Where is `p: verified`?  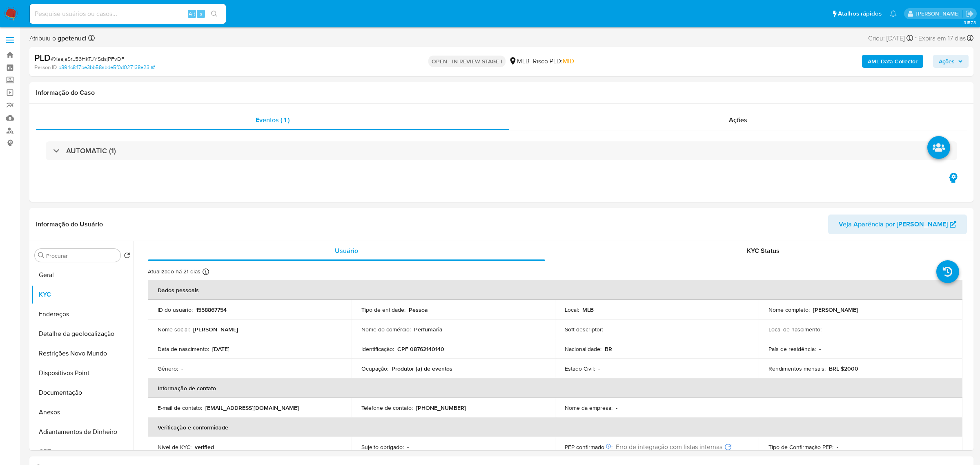
p: verified is located at coordinates (204, 447).